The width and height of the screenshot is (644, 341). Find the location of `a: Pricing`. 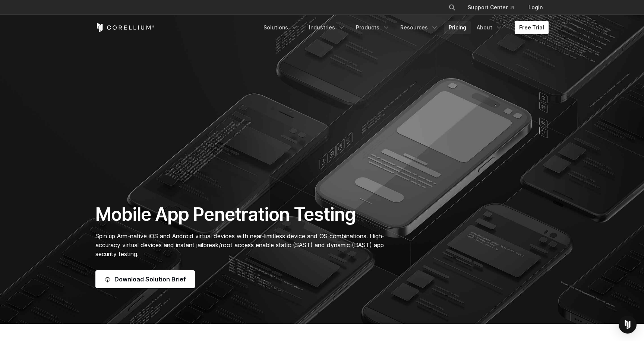

a: Pricing is located at coordinates (457, 27).